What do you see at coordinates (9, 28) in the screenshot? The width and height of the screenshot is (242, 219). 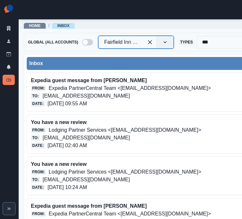 I see `a: Clients` at bounding box center [9, 28].